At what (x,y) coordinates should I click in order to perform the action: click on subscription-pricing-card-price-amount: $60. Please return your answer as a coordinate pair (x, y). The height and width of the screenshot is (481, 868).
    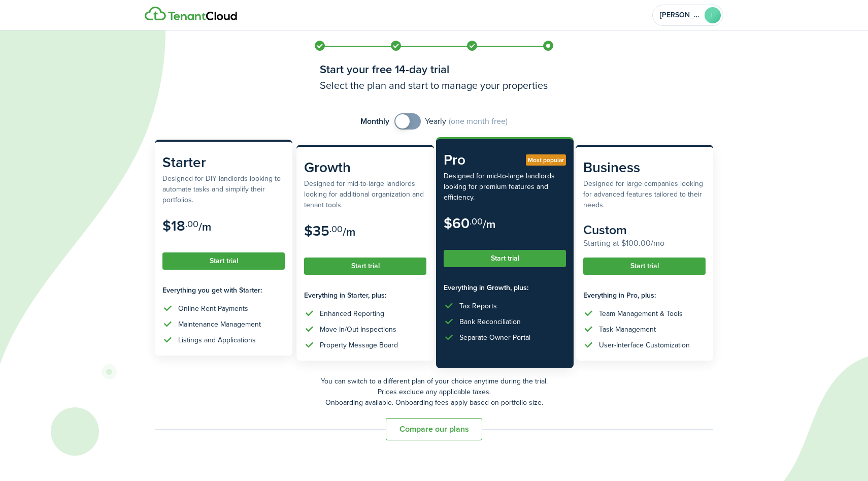
    Looking at the image, I should click on (456, 223).